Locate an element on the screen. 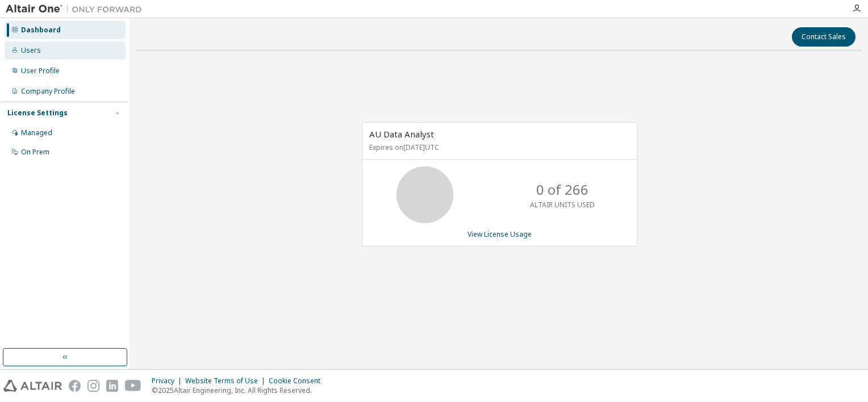  img: Altair One is located at coordinates (77, 9).